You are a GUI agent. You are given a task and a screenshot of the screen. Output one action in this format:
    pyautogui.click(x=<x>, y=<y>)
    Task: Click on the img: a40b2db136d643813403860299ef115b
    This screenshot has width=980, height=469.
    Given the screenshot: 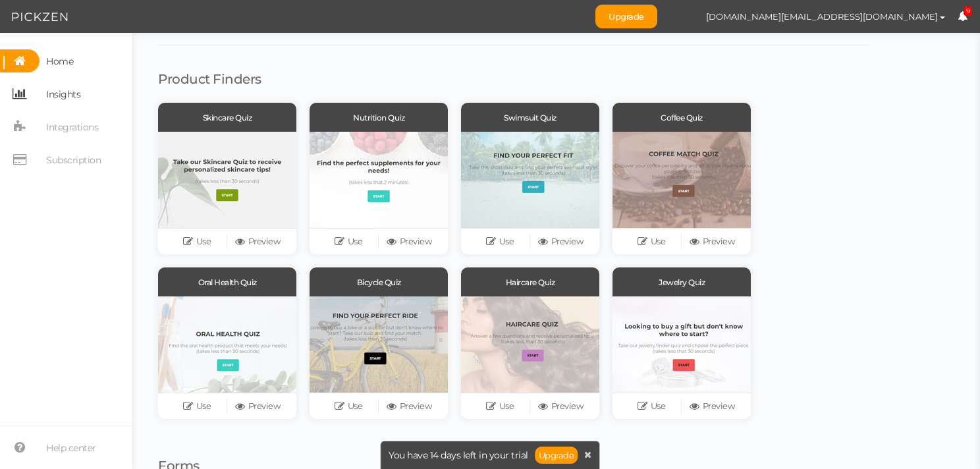 What is the action you would take?
    pyautogui.click(x=682, y=17)
    